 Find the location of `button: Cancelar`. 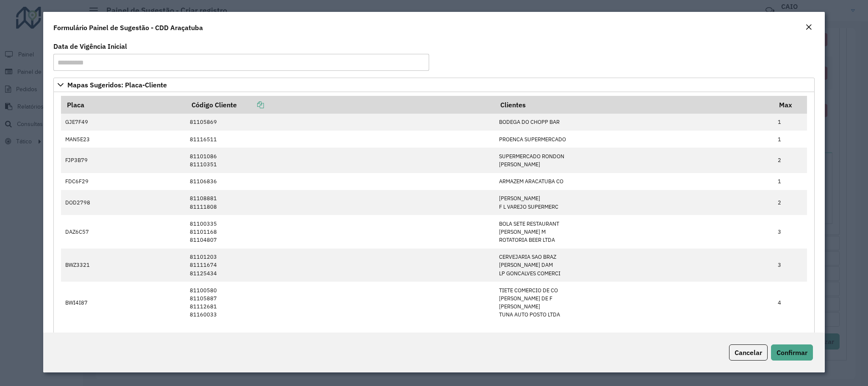

button: Cancelar is located at coordinates (749, 352).